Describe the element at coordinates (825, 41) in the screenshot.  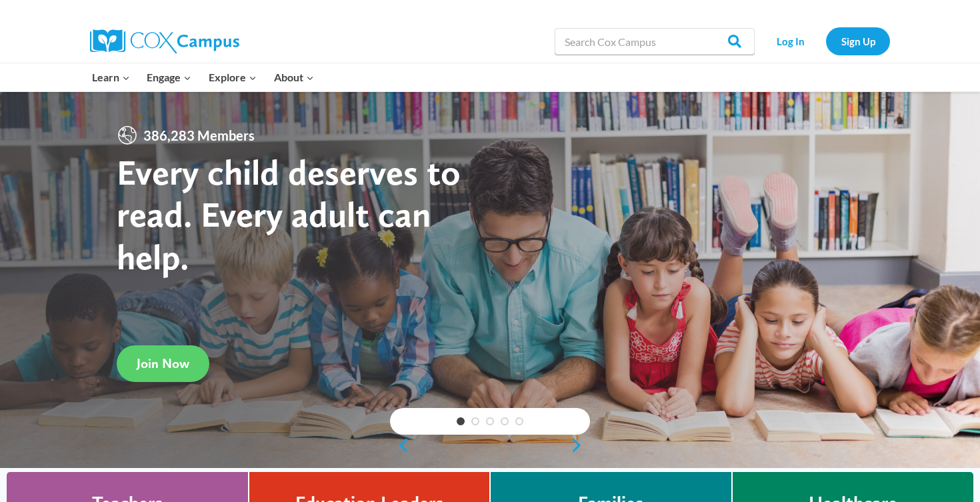
I see `nav: Secondary Navigation` at that location.